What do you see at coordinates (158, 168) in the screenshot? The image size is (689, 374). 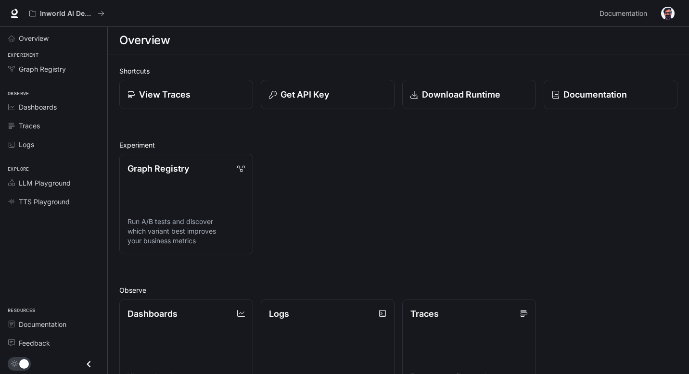 I see `p: Graph Registry` at bounding box center [158, 168].